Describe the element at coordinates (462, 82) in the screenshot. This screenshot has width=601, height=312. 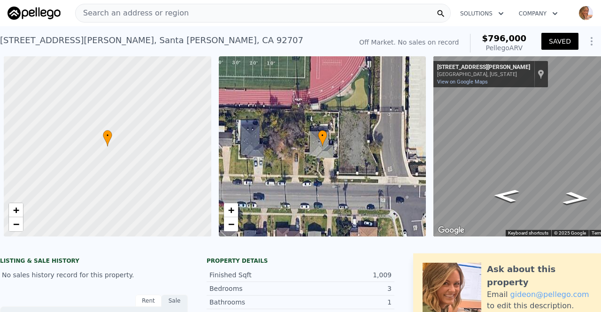
I see `a: View on Google Maps` at that location.